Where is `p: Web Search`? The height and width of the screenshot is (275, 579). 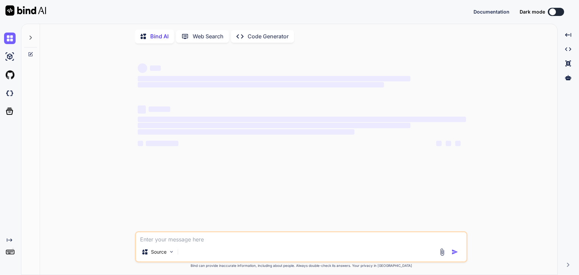 p: Web Search is located at coordinates (208, 36).